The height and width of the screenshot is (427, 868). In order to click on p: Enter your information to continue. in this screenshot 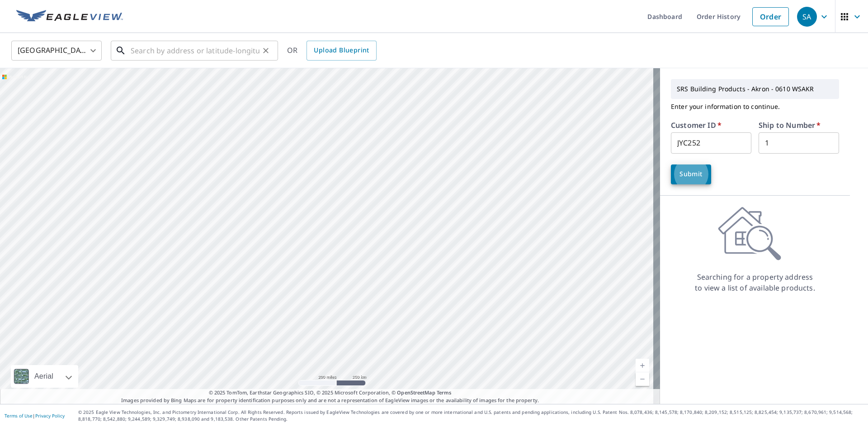, I will do `click(754, 107)`.